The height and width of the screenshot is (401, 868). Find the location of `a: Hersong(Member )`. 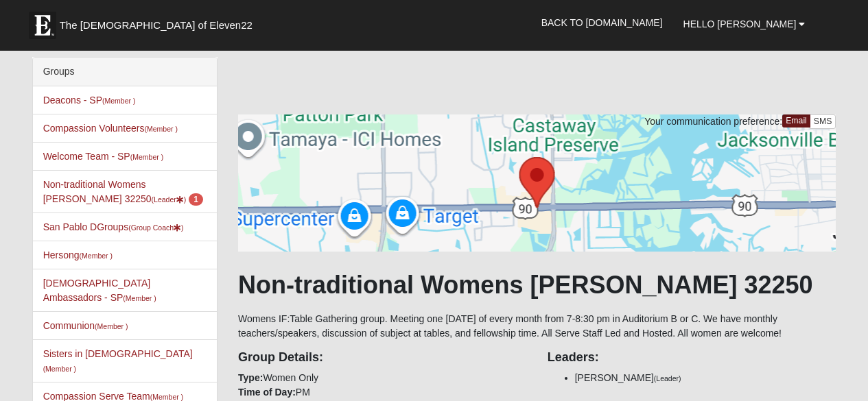

a: Hersong(Member ) is located at coordinates (77, 255).